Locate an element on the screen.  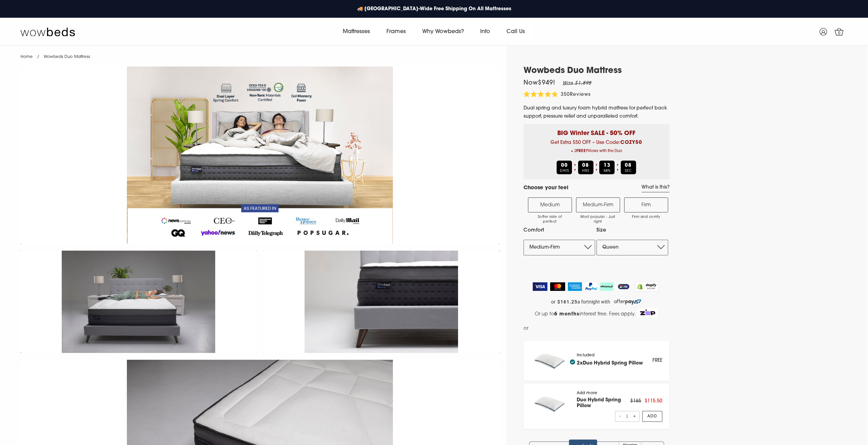
a: or $161.25 a fortnight with is located at coordinates (597, 302).